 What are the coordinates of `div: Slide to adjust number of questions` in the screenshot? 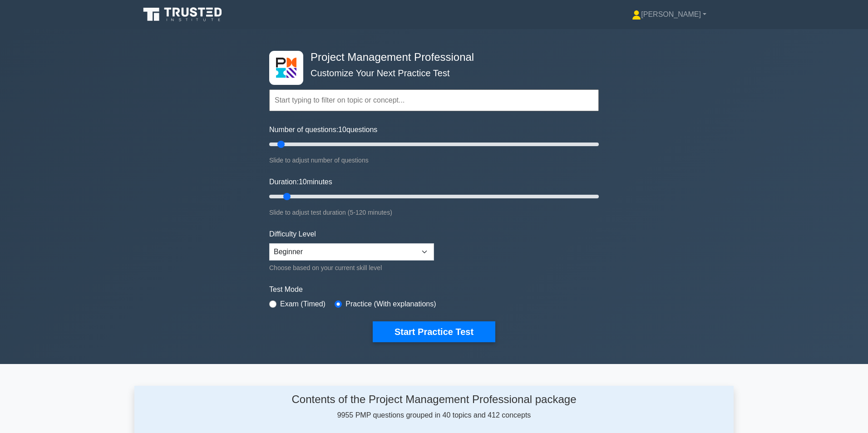 It's located at (434, 160).